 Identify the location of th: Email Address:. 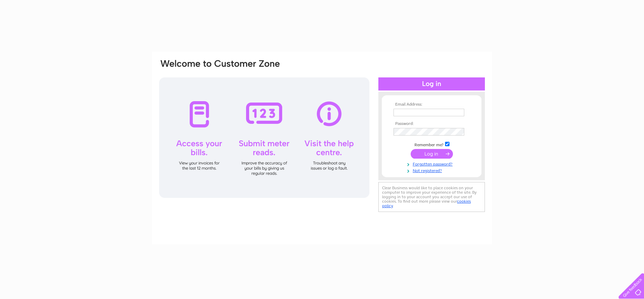
(432, 105).